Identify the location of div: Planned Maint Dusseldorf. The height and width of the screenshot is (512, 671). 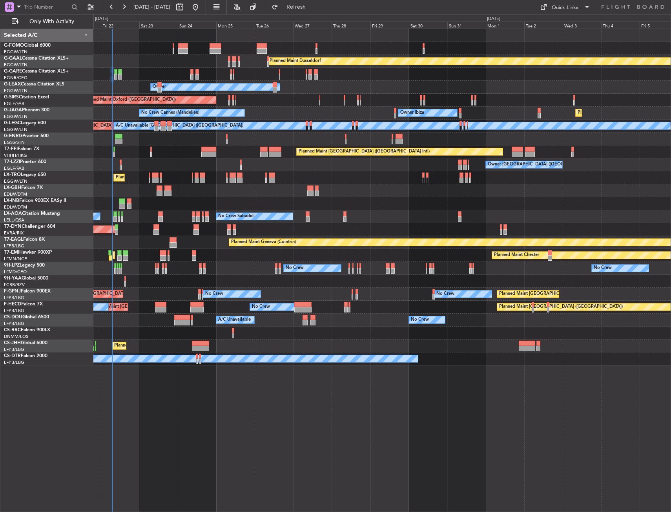
(295, 61).